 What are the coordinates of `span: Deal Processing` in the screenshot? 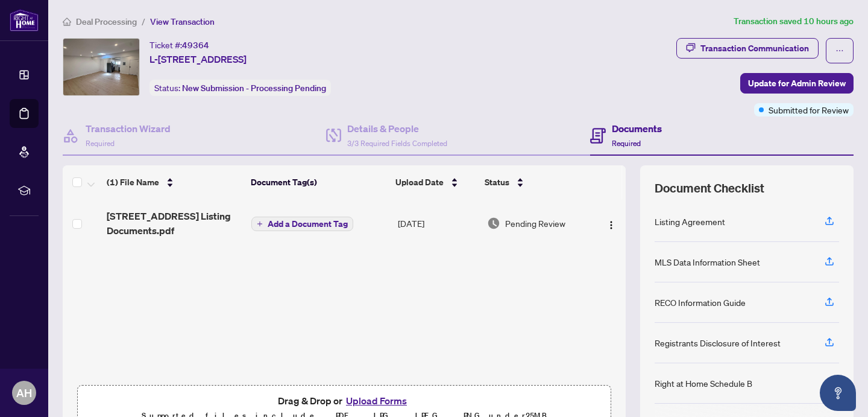 It's located at (106, 22).